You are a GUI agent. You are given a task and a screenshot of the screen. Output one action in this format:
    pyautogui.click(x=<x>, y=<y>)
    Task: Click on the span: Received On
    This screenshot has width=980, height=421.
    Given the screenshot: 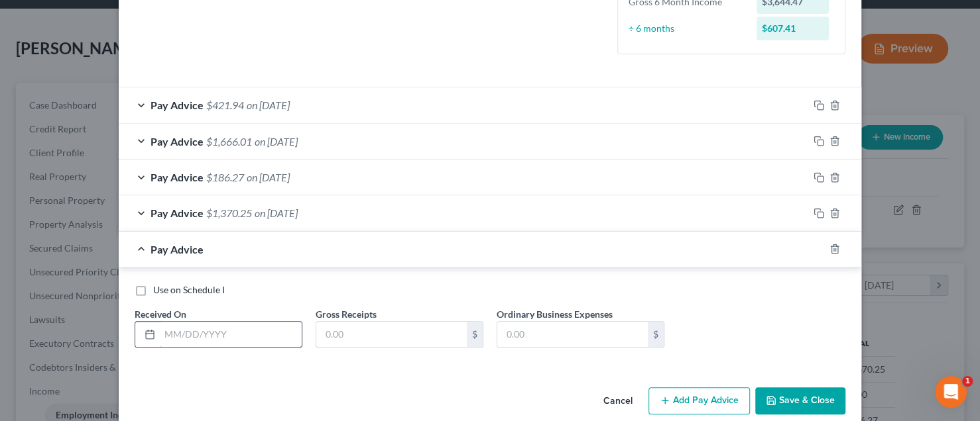 What is the action you would take?
    pyautogui.click(x=160, y=314)
    